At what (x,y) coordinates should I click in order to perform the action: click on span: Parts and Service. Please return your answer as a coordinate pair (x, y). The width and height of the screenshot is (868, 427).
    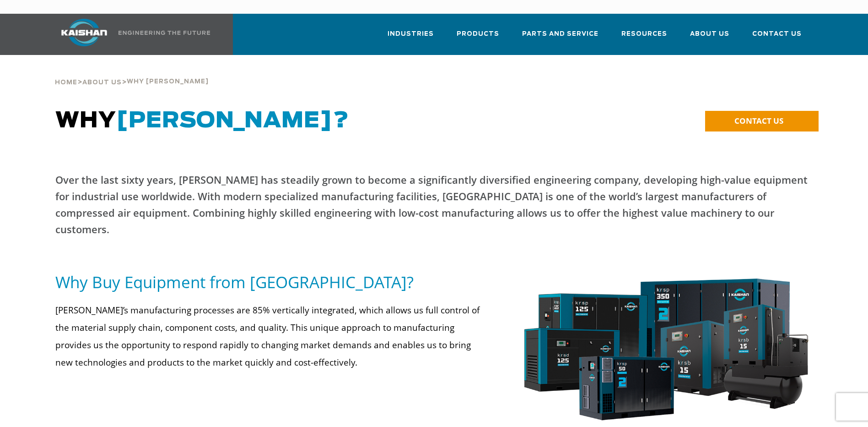
    Looking at the image, I should click on (561, 34).